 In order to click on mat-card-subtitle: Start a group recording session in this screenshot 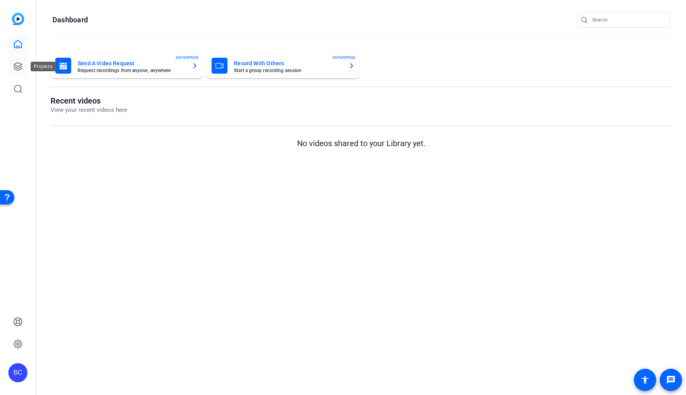, I will do `click(288, 70)`.